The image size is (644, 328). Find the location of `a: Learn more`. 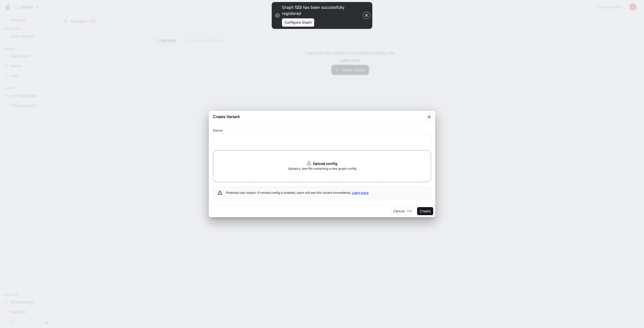

a: Learn more is located at coordinates (360, 193).